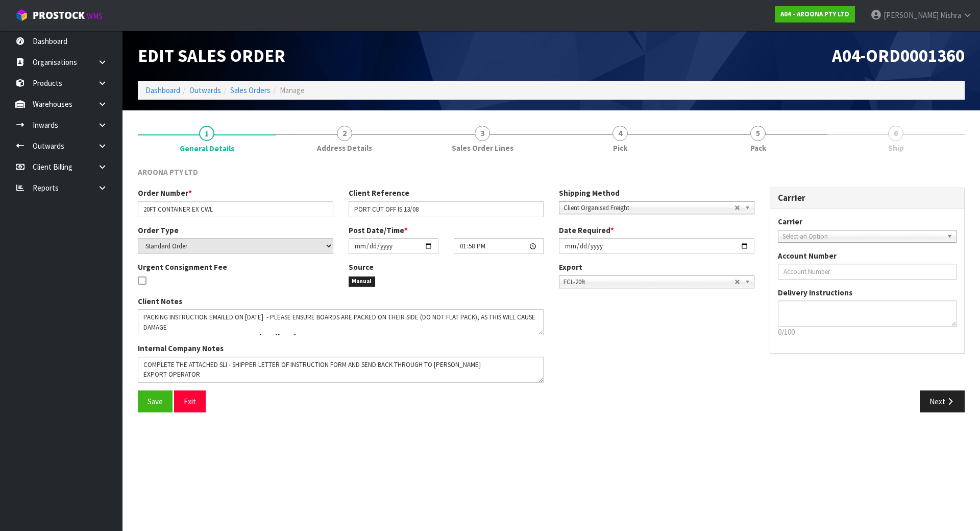  I want to click on input: Account Number, so click(867, 271).